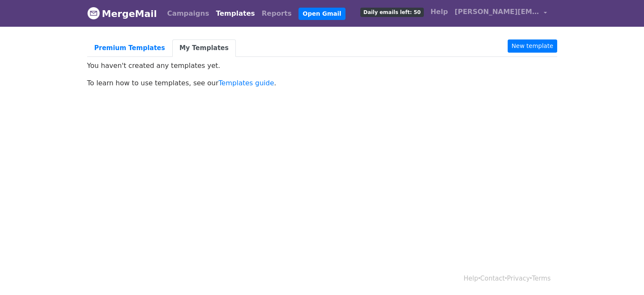 Image resolution: width=644 pixels, height=295 pixels. Describe the element at coordinates (235, 13) in the screenshot. I see `a: Templates` at that location.